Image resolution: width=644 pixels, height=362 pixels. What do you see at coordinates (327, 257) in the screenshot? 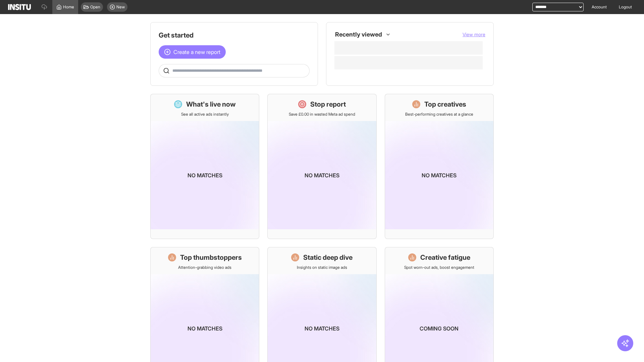
I see `h1: Static deep dive` at bounding box center [327, 257].